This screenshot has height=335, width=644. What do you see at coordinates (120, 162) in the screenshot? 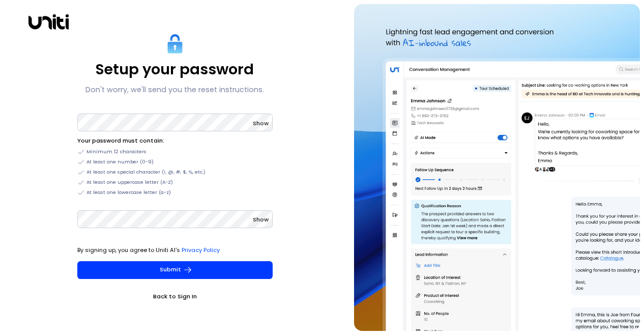
I see `span: At least one number (0-9)` at bounding box center [120, 162].